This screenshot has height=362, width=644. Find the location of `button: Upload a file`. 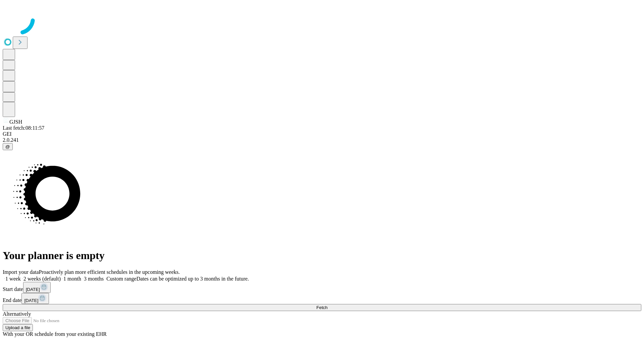

button: Upload a file is located at coordinates (18, 328).